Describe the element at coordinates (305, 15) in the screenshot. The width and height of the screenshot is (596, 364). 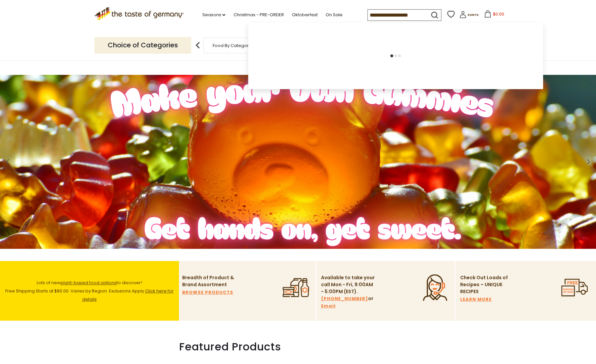
I see `a: Oktoberfest` at that location.